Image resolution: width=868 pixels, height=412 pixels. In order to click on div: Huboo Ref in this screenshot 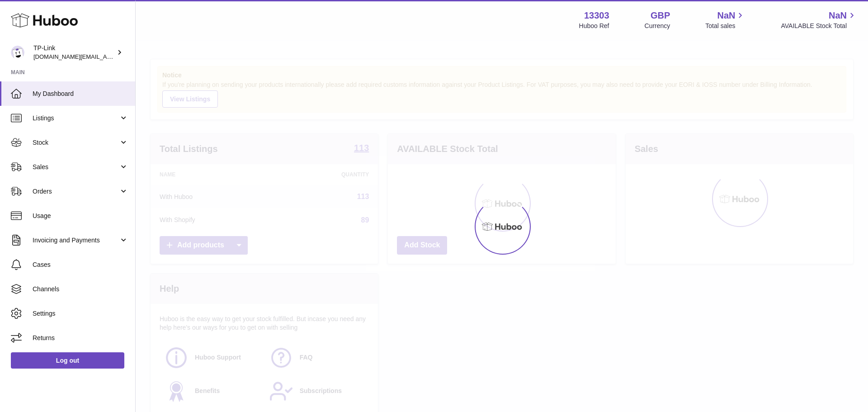, I will do `click(594, 26)`.